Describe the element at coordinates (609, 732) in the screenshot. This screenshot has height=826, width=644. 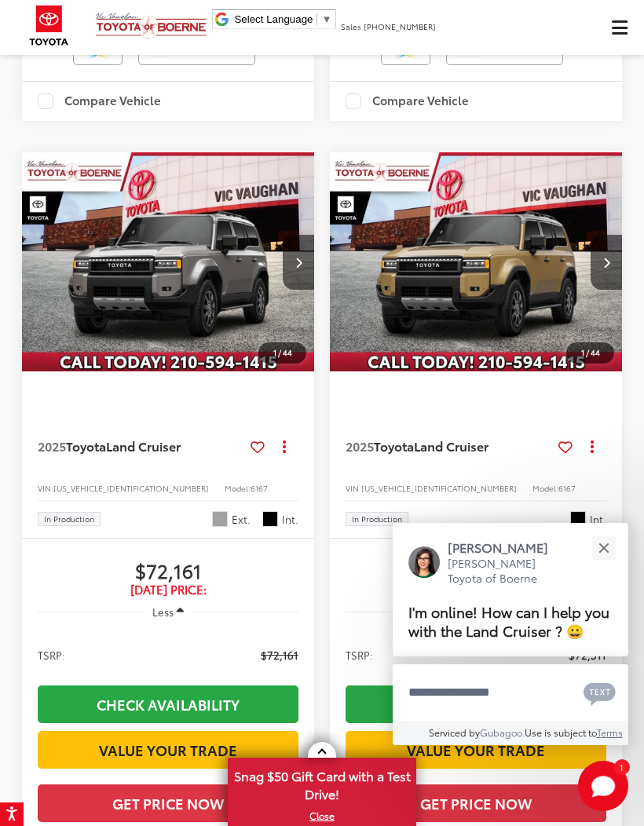
I see `a: Terms` at that location.